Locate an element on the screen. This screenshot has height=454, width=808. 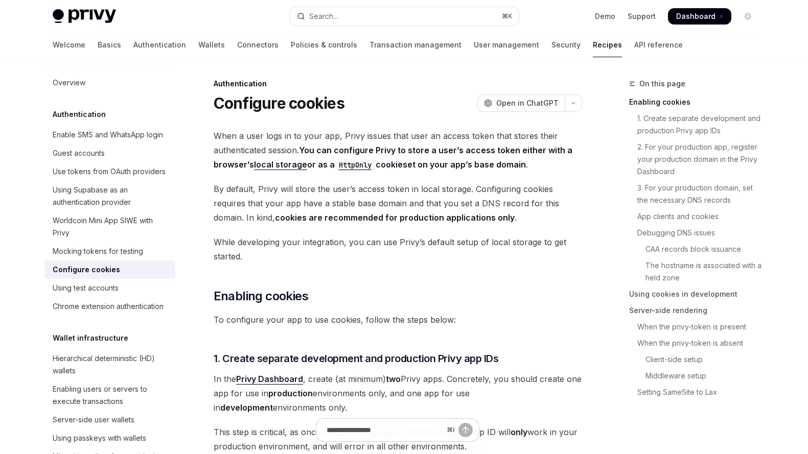
span: When a user logs in to your app, Privy issues that user an access token that stores their authent... is located at coordinates (397, 150).